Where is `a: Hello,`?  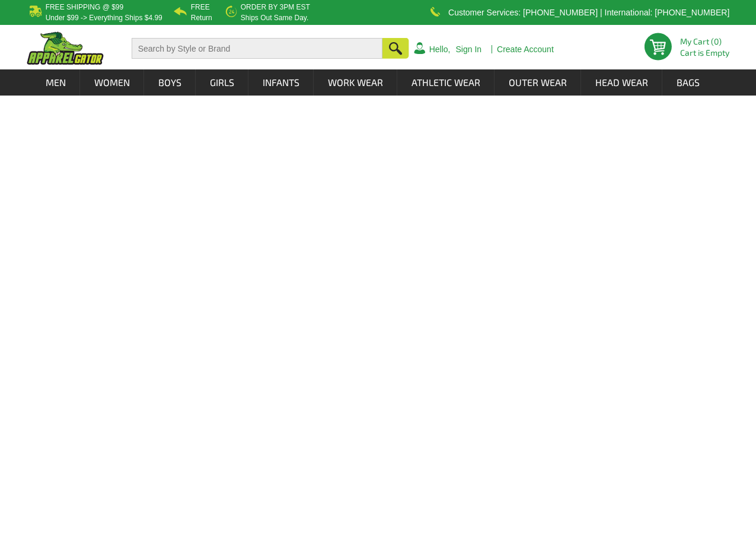 a: Hello, is located at coordinates (440, 49).